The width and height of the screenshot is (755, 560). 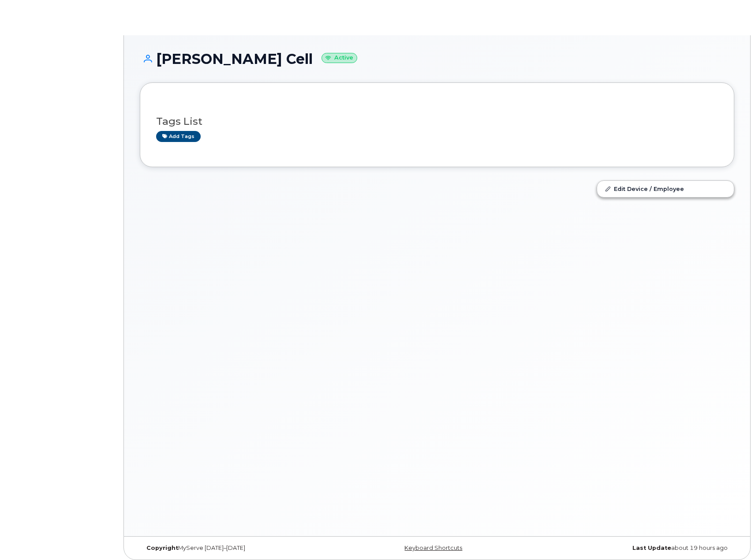 What do you see at coordinates (652, 547) in the screenshot?
I see `strong: Last Update` at bounding box center [652, 547].